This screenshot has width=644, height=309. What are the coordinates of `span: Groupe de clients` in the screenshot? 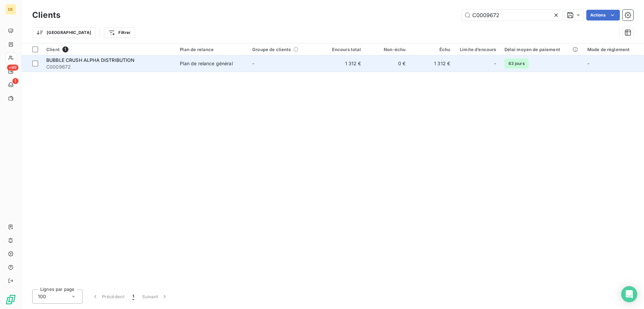 It's located at (272, 49).